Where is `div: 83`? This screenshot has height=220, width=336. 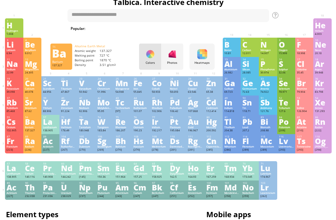 div: 83 is located at coordinates (268, 117).